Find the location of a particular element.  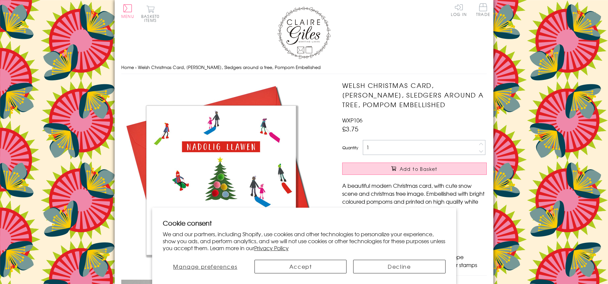

nav: breadcrumbs is located at coordinates (304, 67).